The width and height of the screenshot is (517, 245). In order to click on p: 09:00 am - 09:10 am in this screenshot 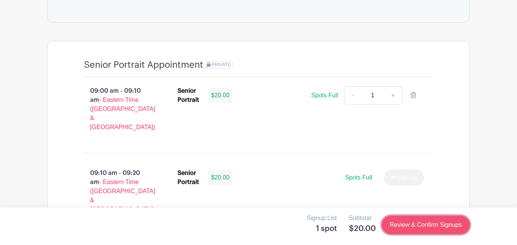, I will do `click(118, 109)`.